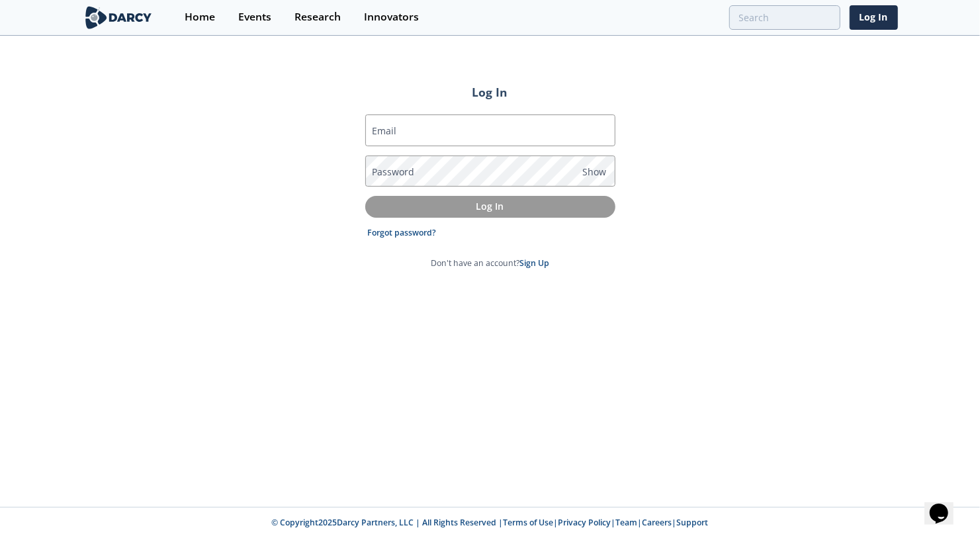 This screenshot has width=980, height=538. I want to click on label: Email, so click(384, 130).